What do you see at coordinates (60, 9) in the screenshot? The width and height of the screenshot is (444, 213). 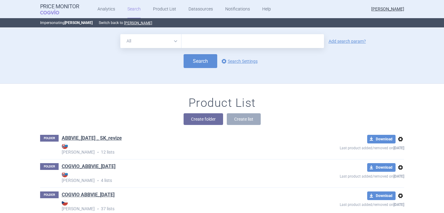 I see `a: Price MonitorCOGVIO` at bounding box center [60, 9].